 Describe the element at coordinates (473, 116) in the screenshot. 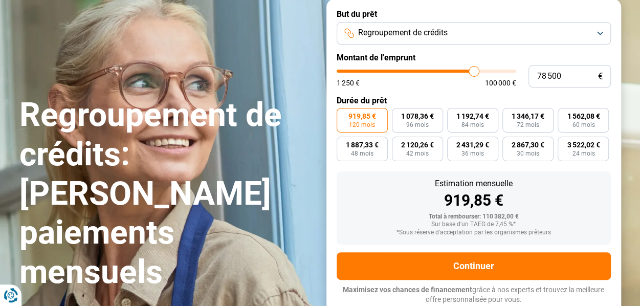

I see `span: 1 192,74 €` at that location.